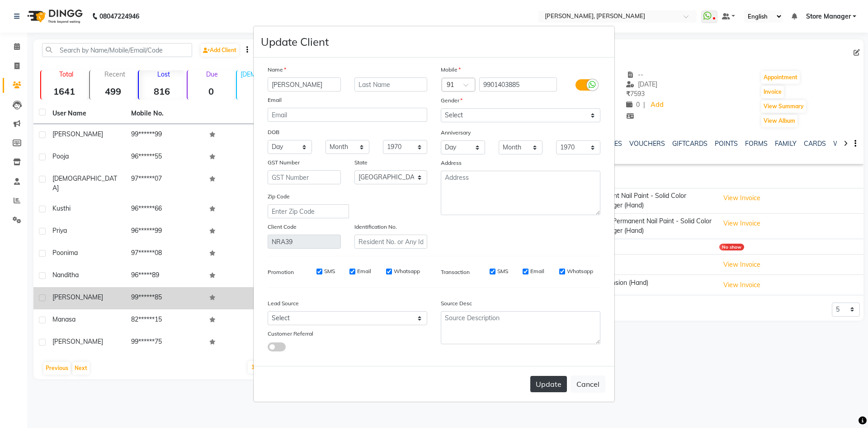  I want to click on button: Update, so click(549, 384).